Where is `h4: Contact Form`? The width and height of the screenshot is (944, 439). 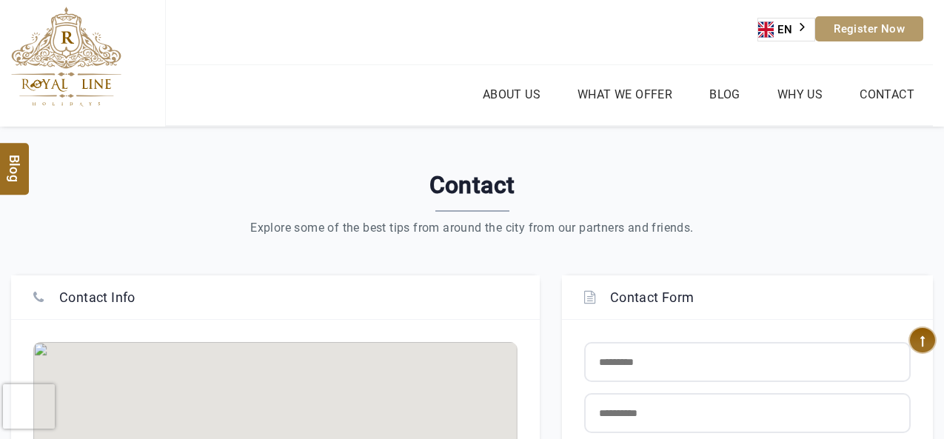
h4: Contact Form is located at coordinates (639, 298).